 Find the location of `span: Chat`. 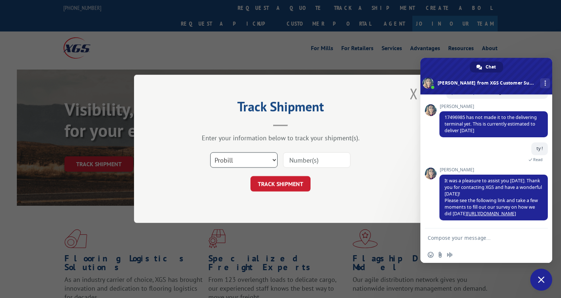

span: Chat is located at coordinates (491, 67).